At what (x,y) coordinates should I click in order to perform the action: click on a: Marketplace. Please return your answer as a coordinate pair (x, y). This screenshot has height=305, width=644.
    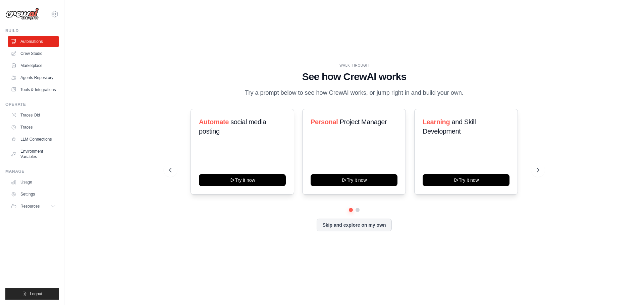
    Looking at the image, I should click on (33, 66).